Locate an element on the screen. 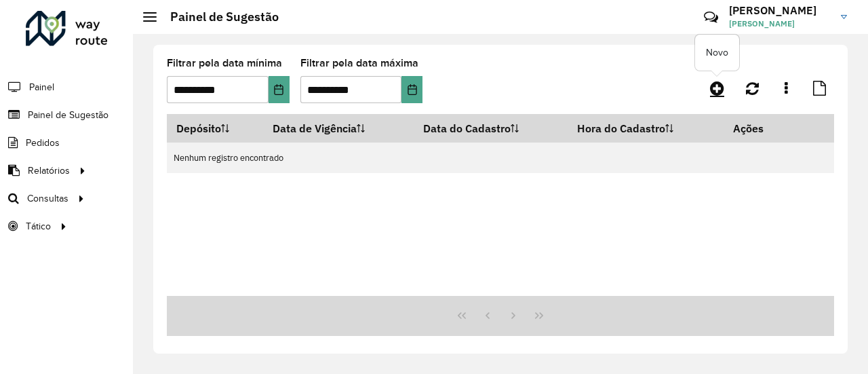 This screenshot has height=374, width=868. span: Relatórios is located at coordinates (49, 170).